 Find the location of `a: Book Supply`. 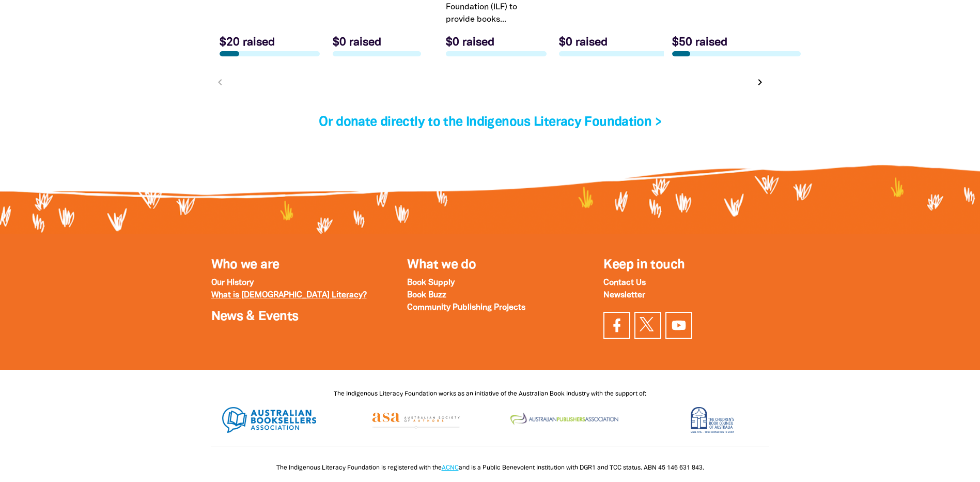

a: Book Supply is located at coordinates (431, 283).